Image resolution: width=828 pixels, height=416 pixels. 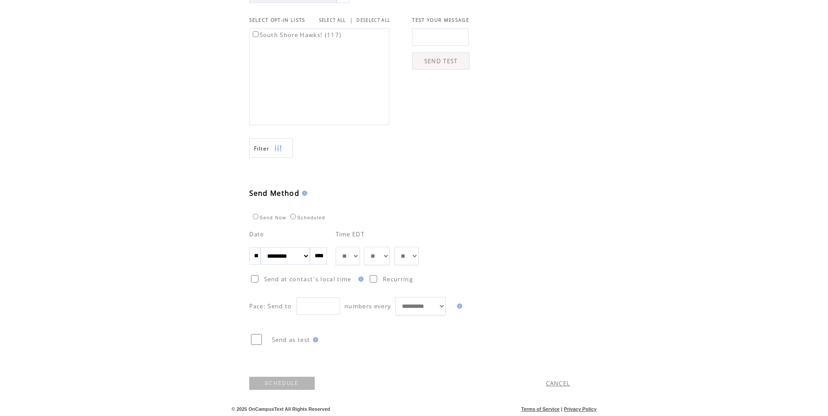 What do you see at coordinates (350, 234) in the screenshot?
I see `span: Time EDT` at bounding box center [350, 234].